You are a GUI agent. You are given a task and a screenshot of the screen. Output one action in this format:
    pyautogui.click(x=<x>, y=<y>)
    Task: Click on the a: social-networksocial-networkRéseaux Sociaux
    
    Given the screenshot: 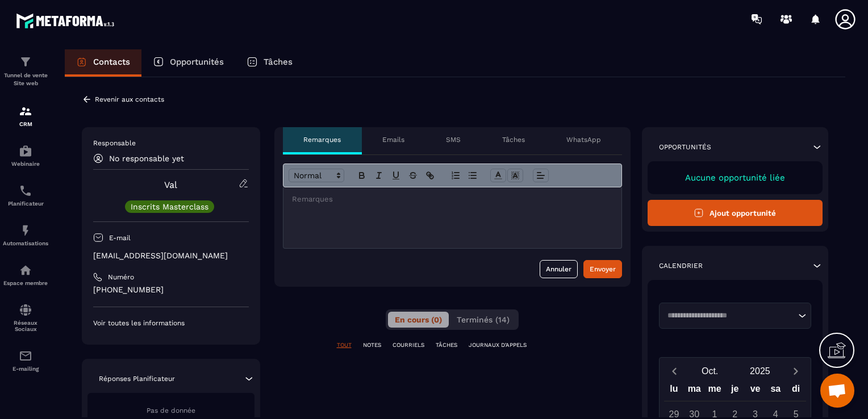 What is the action you would take?
    pyautogui.click(x=26, y=318)
    